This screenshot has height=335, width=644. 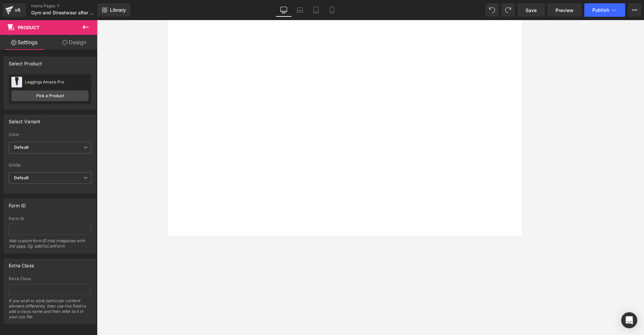 What do you see at coordinates (605, 10) in the screenshot?
I see `button: Publish` at bounding box center [605, 10].